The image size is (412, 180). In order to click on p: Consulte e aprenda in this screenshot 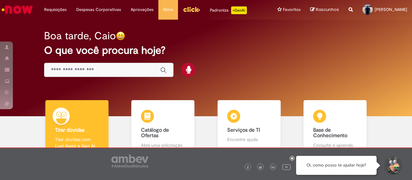, I will do `click(335, 145)`.